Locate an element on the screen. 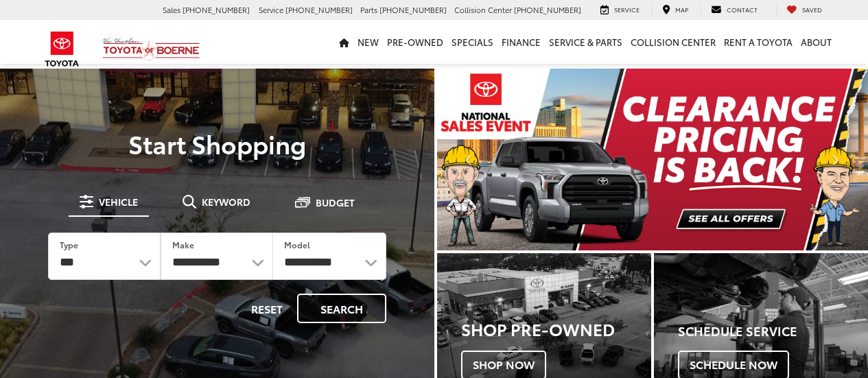  a: My Saved Vehicles is located at coordinates (803, 10).